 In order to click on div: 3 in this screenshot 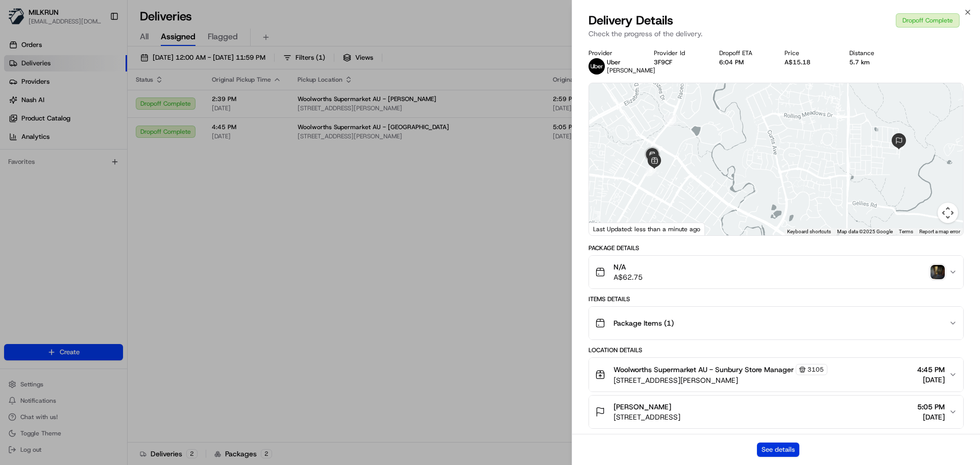, I will do `click(650, 171)`.